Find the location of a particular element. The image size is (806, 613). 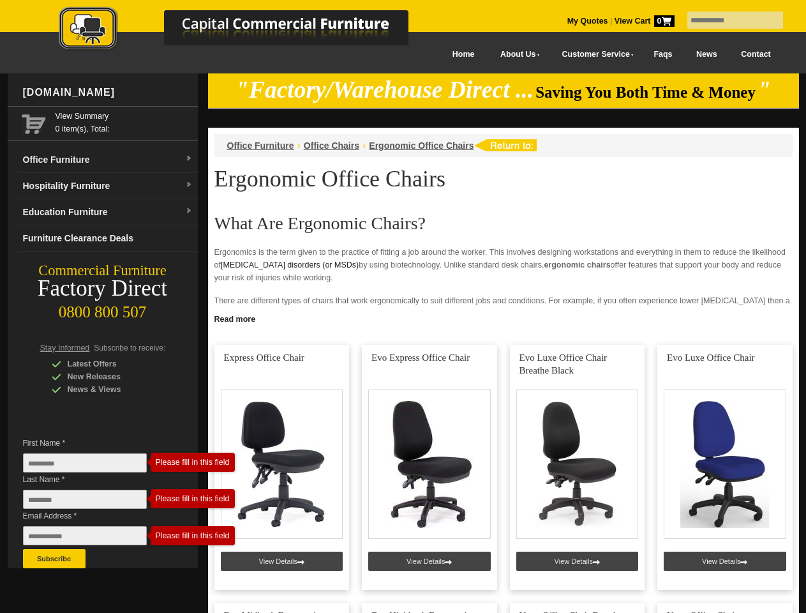

a: Contact is located at coordinates (756, 54).